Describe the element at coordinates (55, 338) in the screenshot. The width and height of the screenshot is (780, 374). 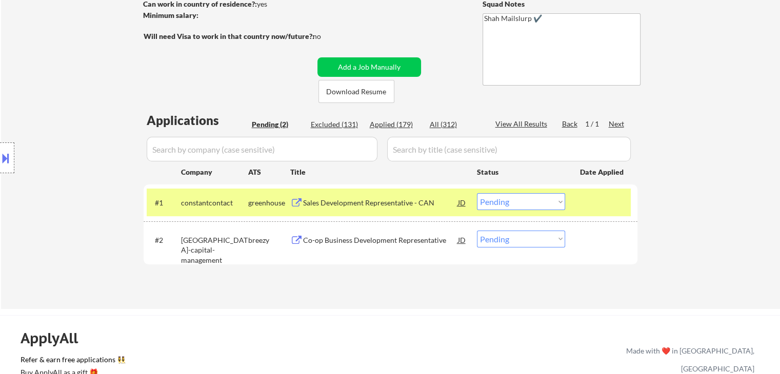
I see `div: ApplyAll` at that location.